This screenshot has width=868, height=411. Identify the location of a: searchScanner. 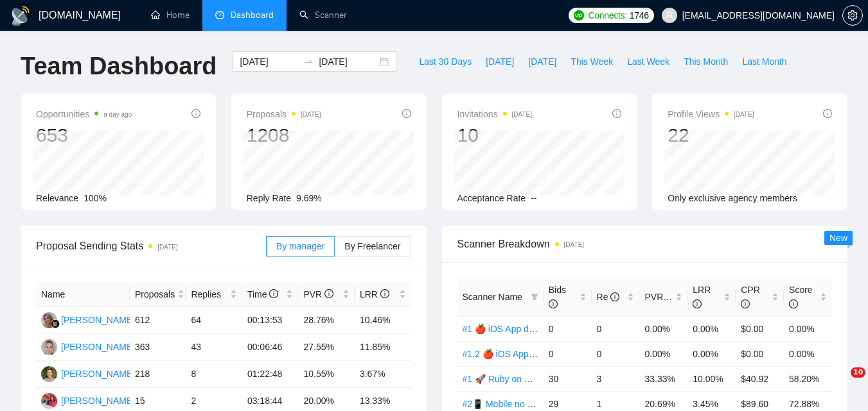
(323, 15).